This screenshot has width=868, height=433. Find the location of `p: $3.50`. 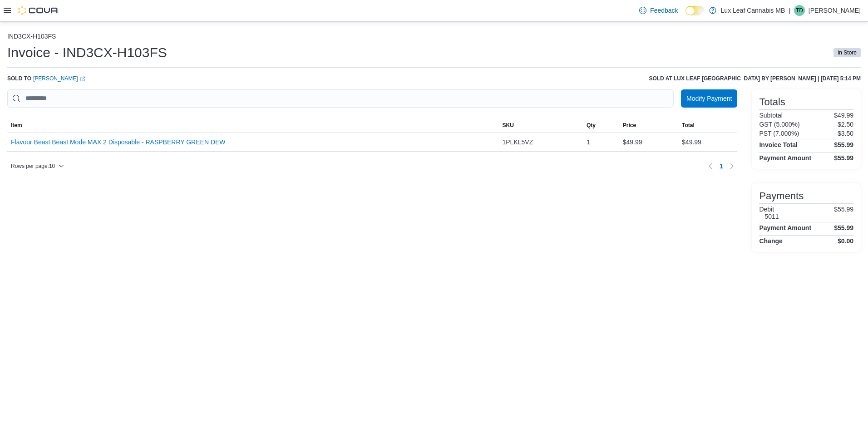

p: $3.50 is located at coordinates (846, 133).